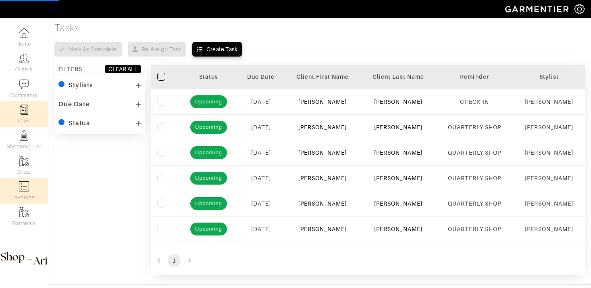  What do you see at coordinates (222, 49) in the screenshot?
I see `div: Create Task` at bounding box center [222, 49].